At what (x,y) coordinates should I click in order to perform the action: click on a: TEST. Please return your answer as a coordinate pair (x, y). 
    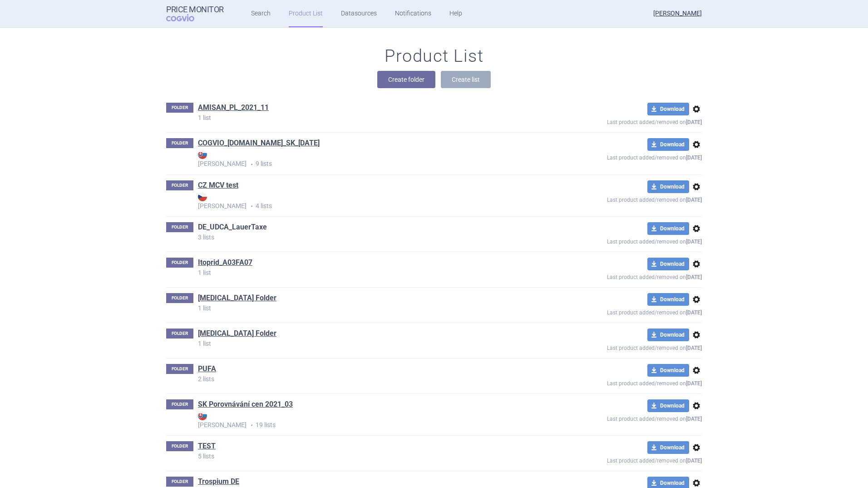
    Looking at the image, I should click on (207, 446).